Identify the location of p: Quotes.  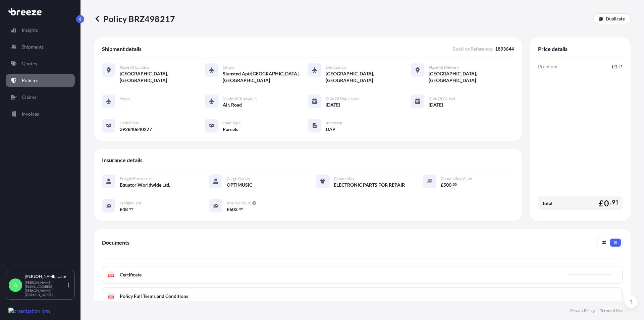
(29, 64).